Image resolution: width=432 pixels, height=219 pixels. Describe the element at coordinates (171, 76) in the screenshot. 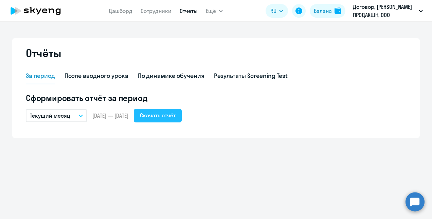

I see `div: По динамике обучения` at that location.